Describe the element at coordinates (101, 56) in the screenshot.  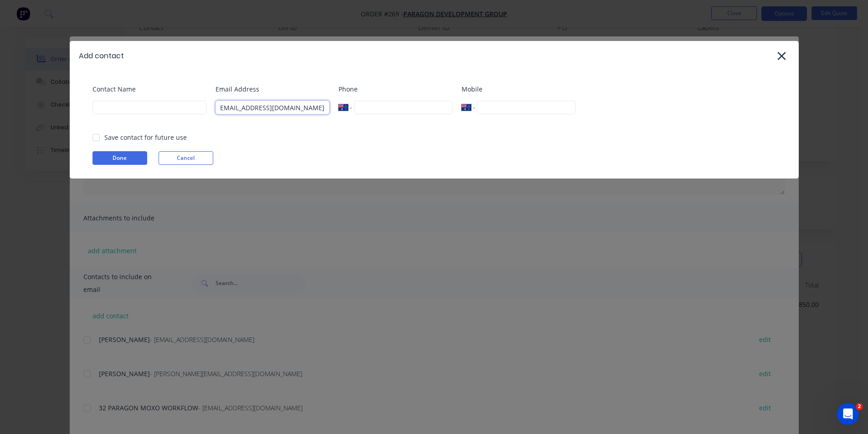
I see `div: Add contact` at that location.